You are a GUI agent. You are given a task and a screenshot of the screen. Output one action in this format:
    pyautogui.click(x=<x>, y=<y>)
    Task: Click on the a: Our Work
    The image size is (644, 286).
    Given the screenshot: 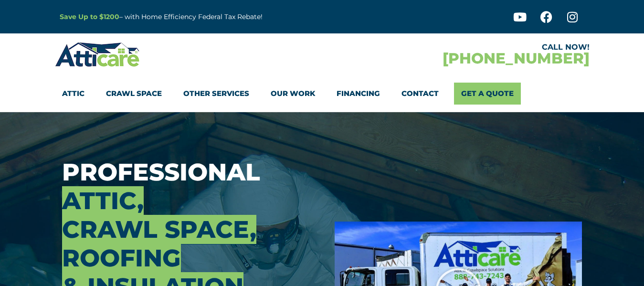 What is the action you would take?
    pyautogui.click(x=292, y=93)
    